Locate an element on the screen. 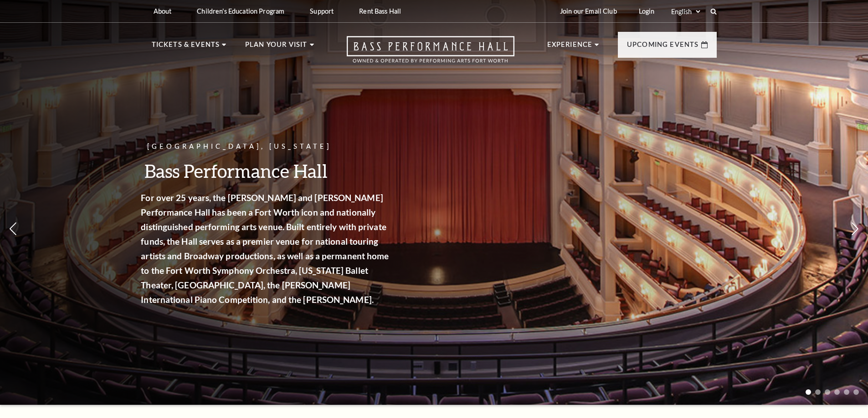 The width and height of the screenshot is (868, 418). h3: Bass Performance Hall is located at coordinates (273, 170).